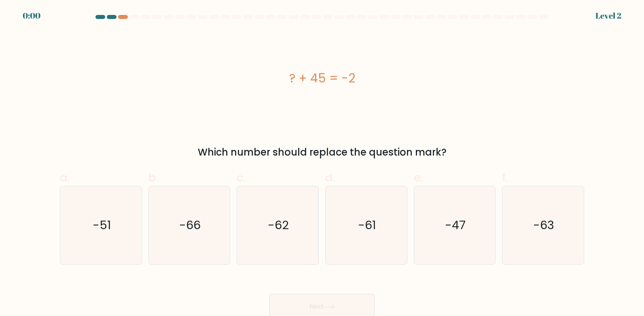 The height and width of the screenshot is (316, 644). I want to click on text: -66, so click(190, 225).